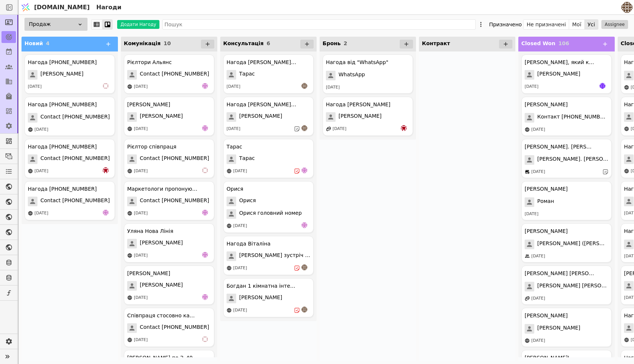 The width and height of the screenshot is (634, 364). I want to click on span: 6, so click(269, 43).